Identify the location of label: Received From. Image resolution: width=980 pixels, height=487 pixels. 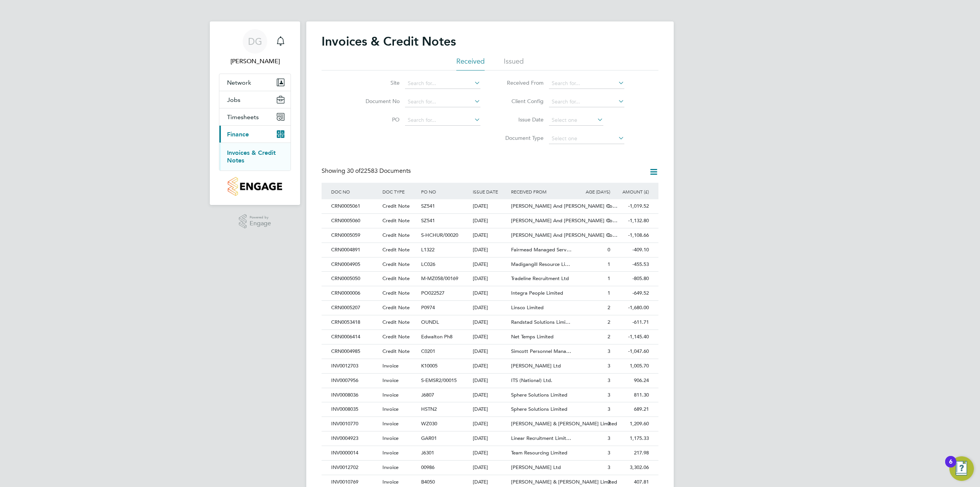
(522, 83).